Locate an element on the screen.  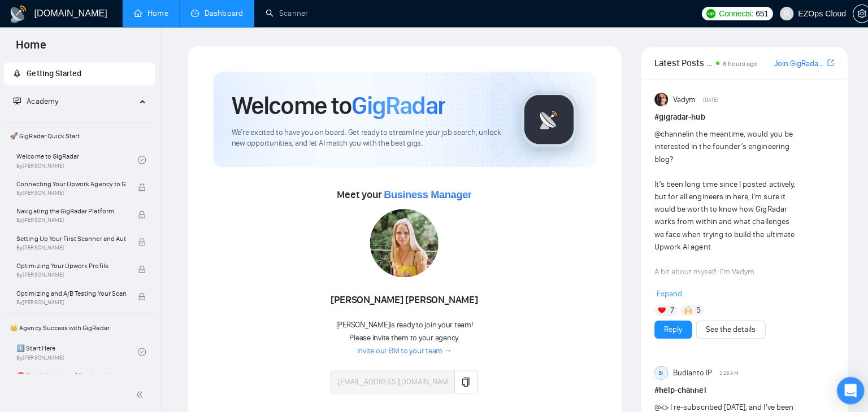
span: Optimizing and A/B Testing Your Scanner for Better Results is located at coordinates (71, 291).